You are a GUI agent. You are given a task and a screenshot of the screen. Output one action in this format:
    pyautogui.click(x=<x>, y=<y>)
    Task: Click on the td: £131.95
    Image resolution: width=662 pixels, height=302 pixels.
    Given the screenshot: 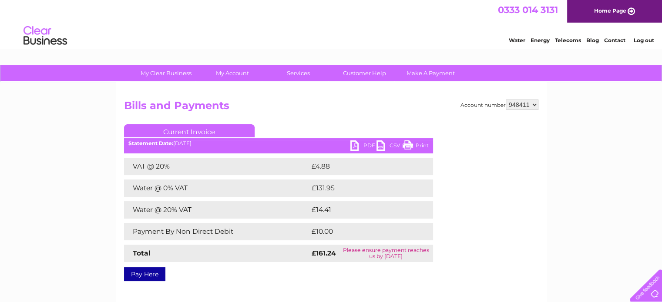 What is the action you would take?
    pyautogui.click(x=362, y=188)
    